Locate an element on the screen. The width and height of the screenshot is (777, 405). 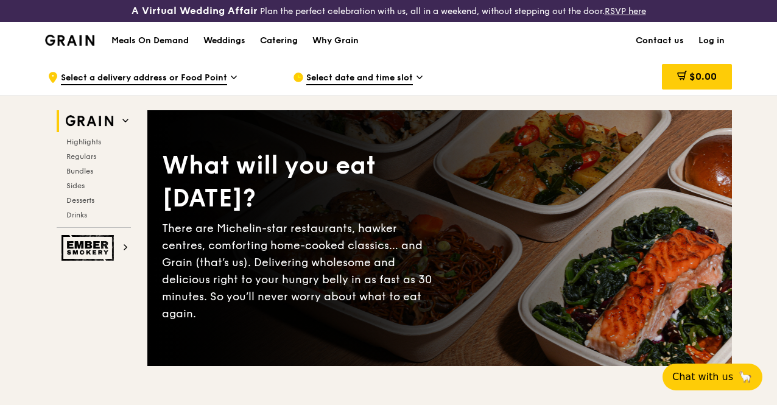
span: Select date and time slot is located at coordinates (359, 79).